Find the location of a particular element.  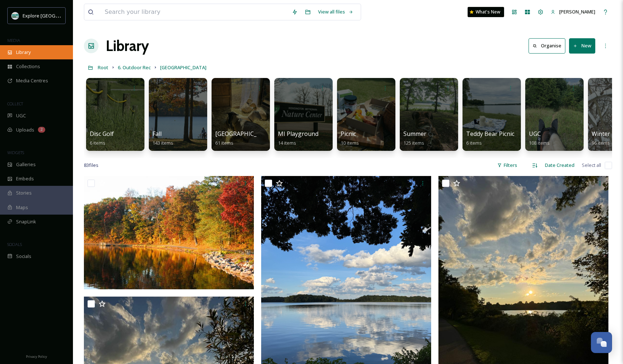

div: What's New is located at coordinates (486, 12).